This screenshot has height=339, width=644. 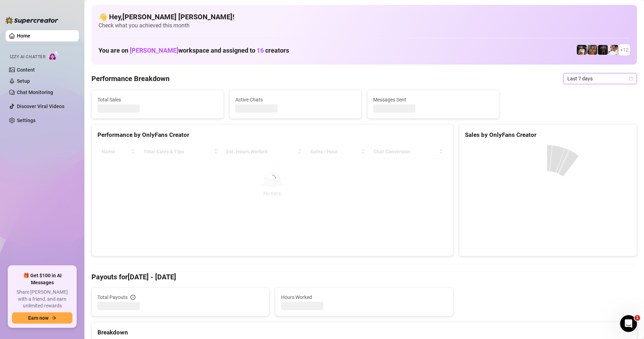 I want to click on span: Hours Worked, so click(x=364, y=298).